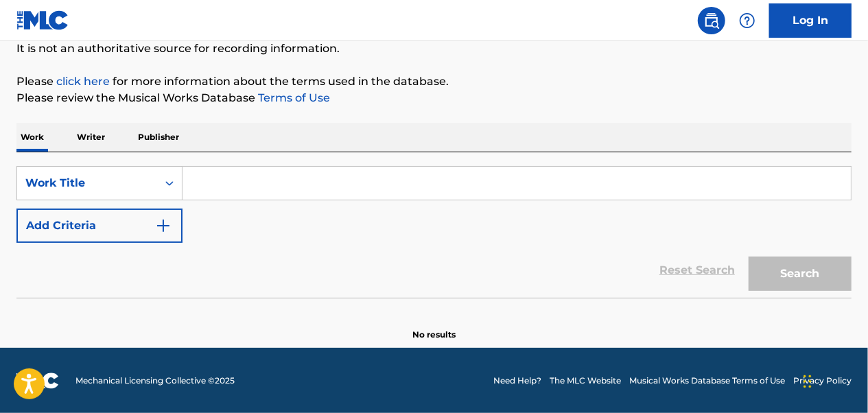 The height and width of the screenshot is (413, 868). What do you see at coordinates (585, 380) in the screenshot?
I see `a: The MLC Website` at bounding box center [585, 380].